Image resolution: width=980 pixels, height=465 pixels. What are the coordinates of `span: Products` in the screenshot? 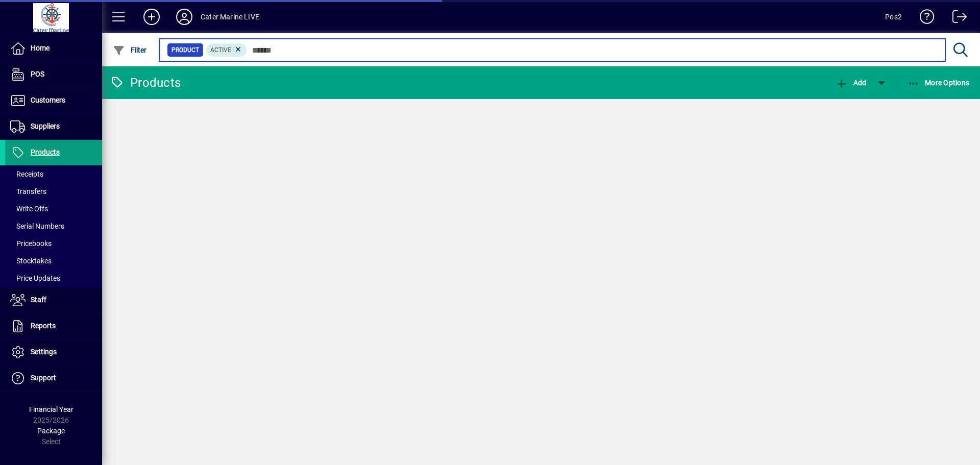 It's located at (45, 152).